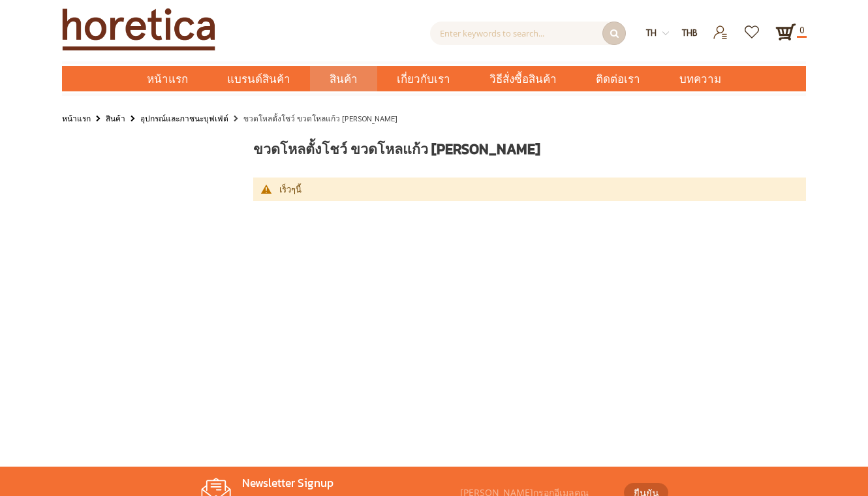  What do you see at coordinates (343, 79) in the screenshot?
I see `span: สินค้า` at bounding box center [343, 79].